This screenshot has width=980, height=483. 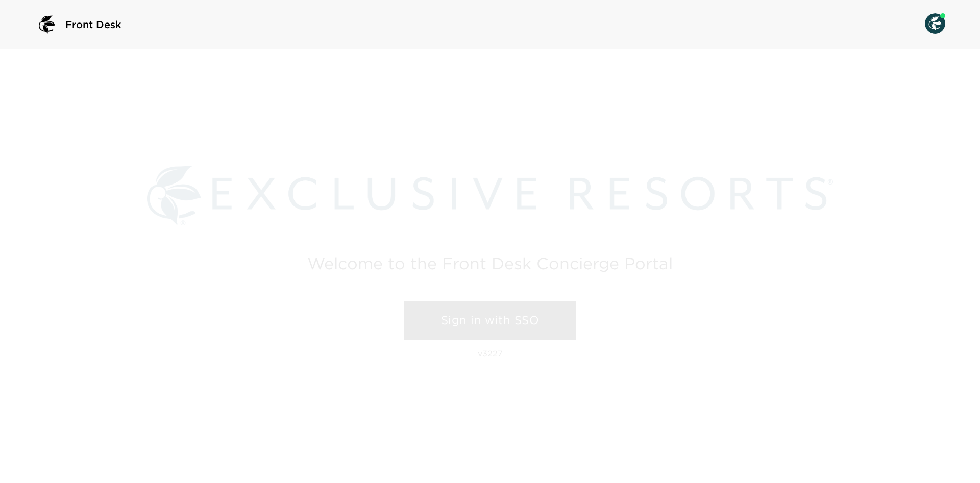 What do you see at coordinates (490, 353) in the screenshot?
I see `p: v3227` at bounding box center [490, 353].